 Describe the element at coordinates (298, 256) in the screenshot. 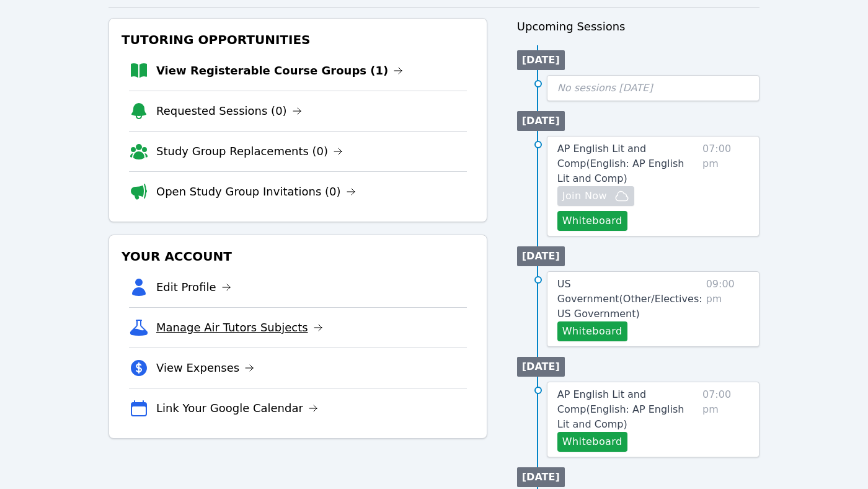

I see `h3: Your Account` at that location.